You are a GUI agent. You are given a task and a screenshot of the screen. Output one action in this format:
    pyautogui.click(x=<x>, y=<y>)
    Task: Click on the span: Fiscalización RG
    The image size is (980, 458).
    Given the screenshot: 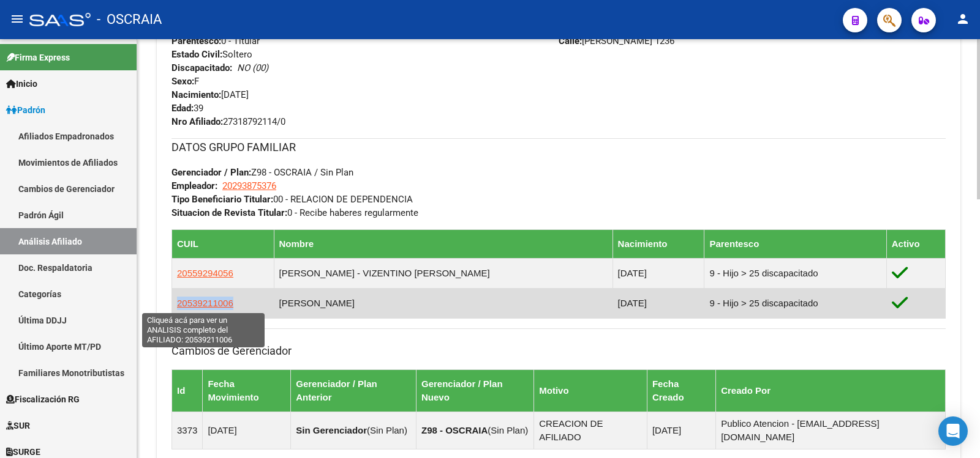 What is the action you would take?
    pyautogui.click(x=43, y=400)
    